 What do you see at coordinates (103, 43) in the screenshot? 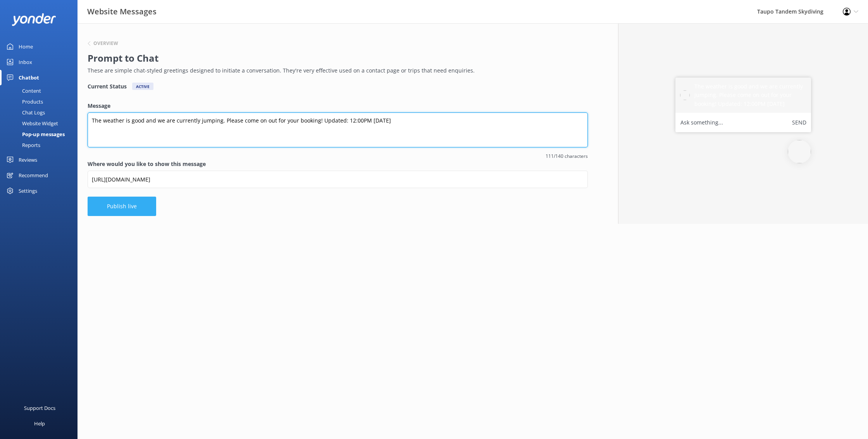
I see `button: Overview` at bounding box center [103, 43].